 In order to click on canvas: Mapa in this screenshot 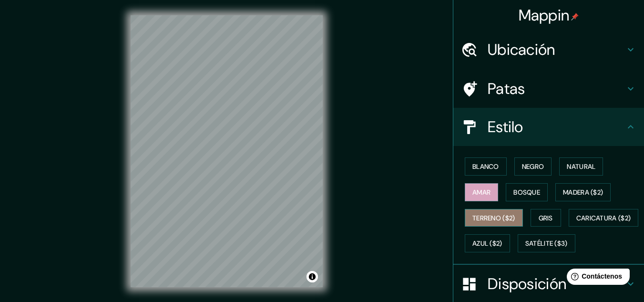, I will do `click(226, 151)`.